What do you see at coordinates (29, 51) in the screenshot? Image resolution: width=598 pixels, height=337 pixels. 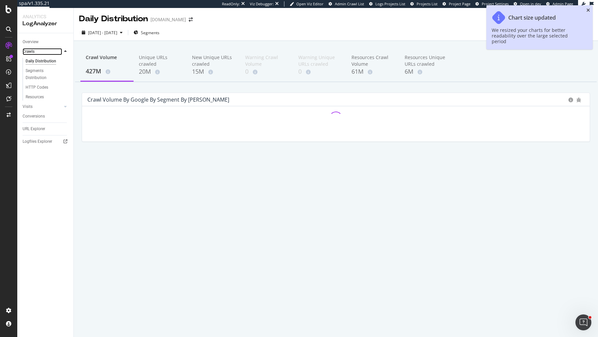 I see `div: Crawls` at bounding box center [29, 51].